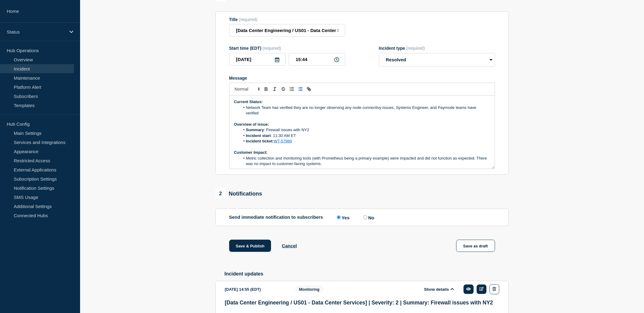  Describe the element at coordinates (257, 59) in the screenshot. I see `input: YYYY-MM-DD` at that location.